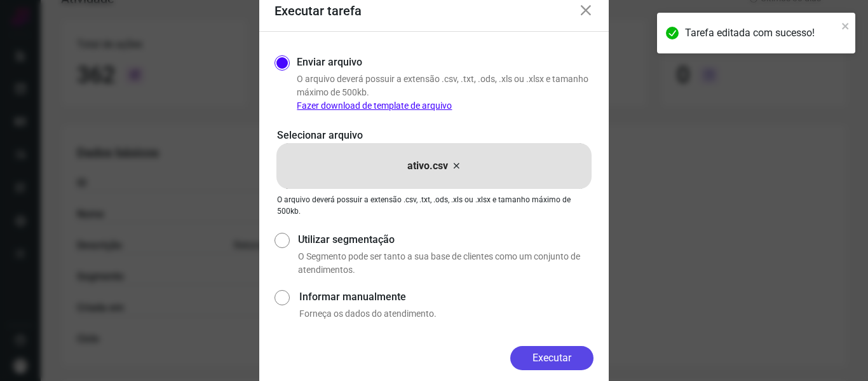  Describe the element at coordinates (428, 166) in the screenshot. I see `p: ativo.csv` at that location.